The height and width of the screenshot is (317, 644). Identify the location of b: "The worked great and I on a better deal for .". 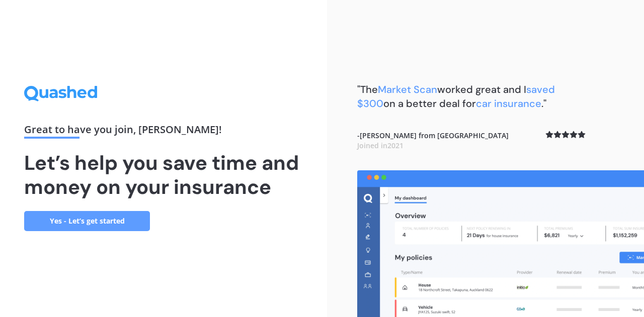
(456, 97).